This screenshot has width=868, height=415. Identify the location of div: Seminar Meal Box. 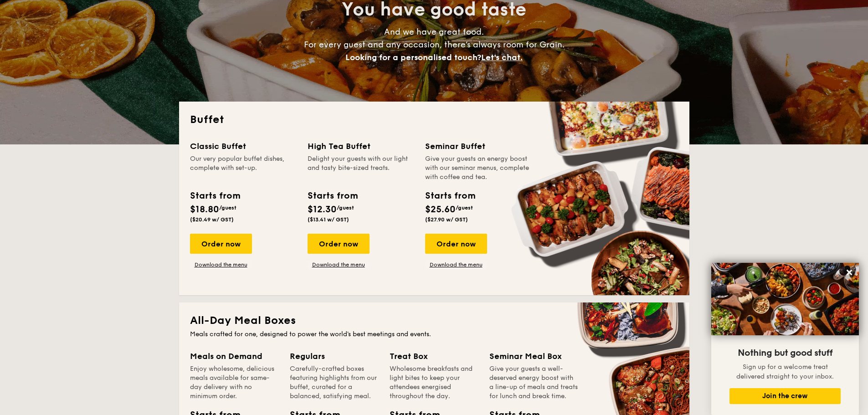
(533, 356).